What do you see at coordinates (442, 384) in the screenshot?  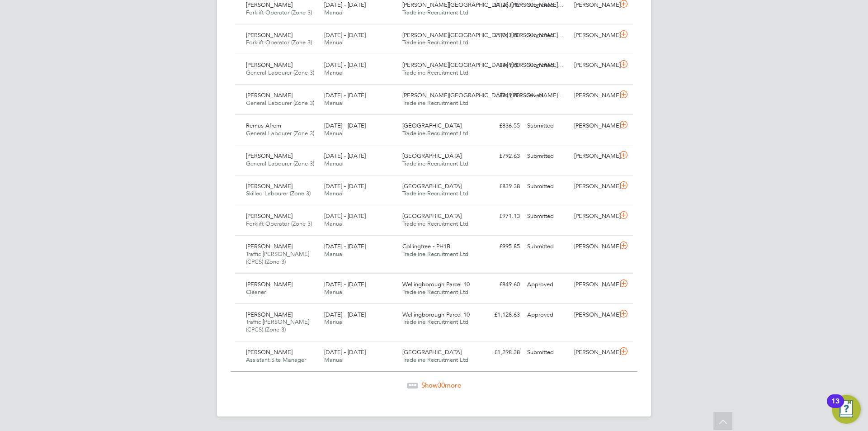 I see `span: Show more` at bounding box center [442, 384].